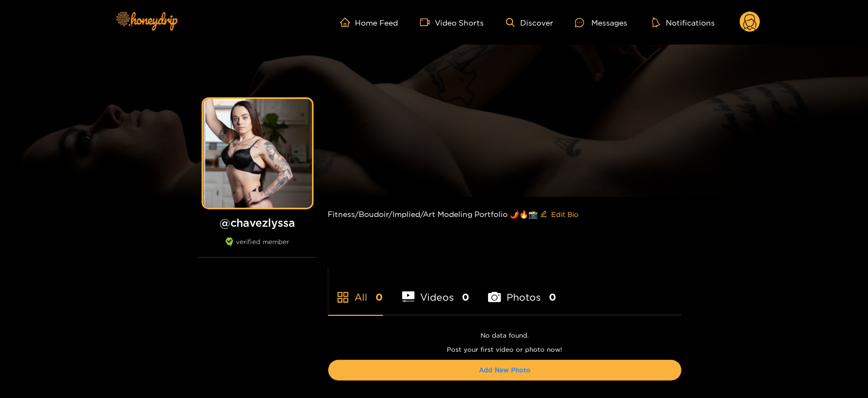 Image resolution: width=868 pixels, height=398 pixels. What do you see at coordinates (258, 248) in the screenshot?
I see `div: verified member` at bounding box center [258, 248].